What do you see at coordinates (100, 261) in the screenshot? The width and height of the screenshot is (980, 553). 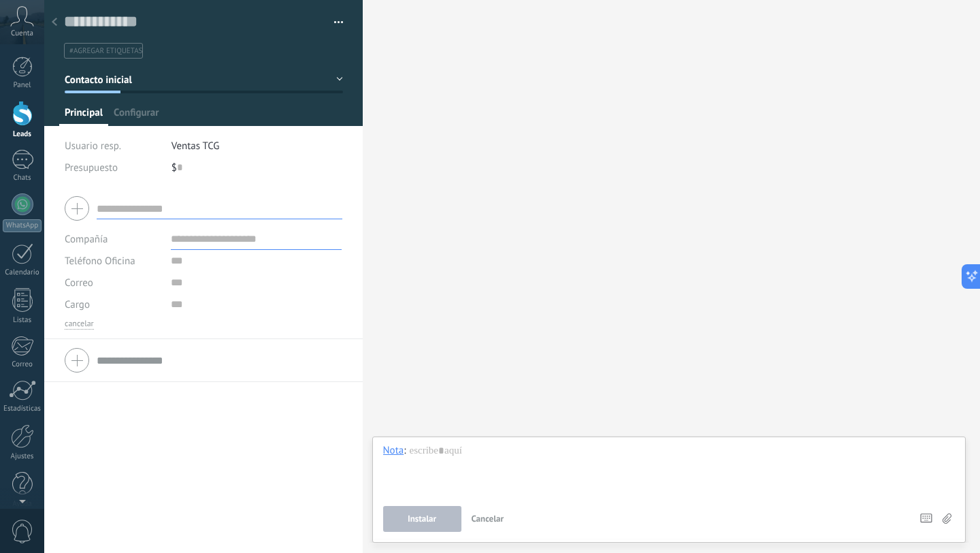 I see `button: Teléfono Oficina` at bounding box center [100, 261].